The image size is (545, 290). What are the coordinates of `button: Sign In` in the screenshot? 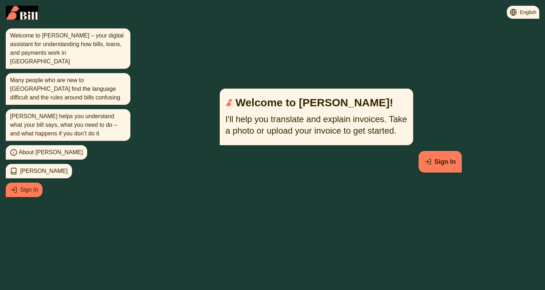 It's located at (24, 190).